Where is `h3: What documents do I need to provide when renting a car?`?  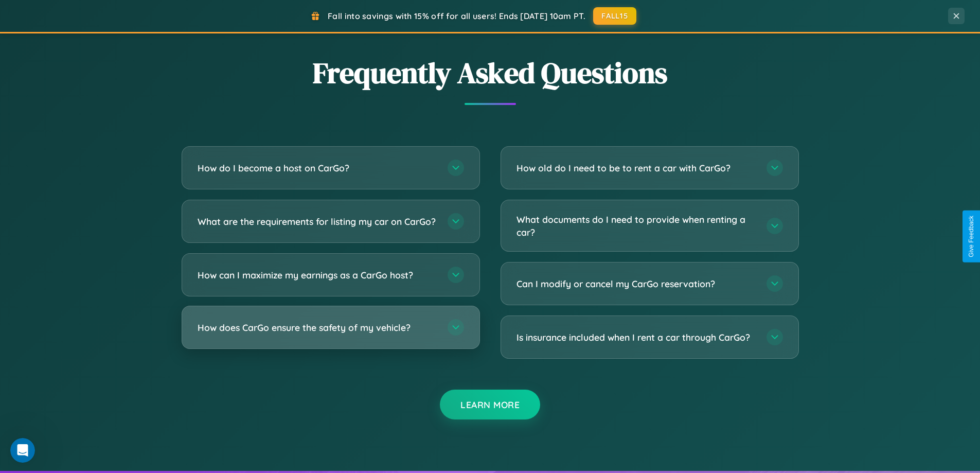
h3: What documents do I need to provide when renting a car? is located at coordinates (636, 226).